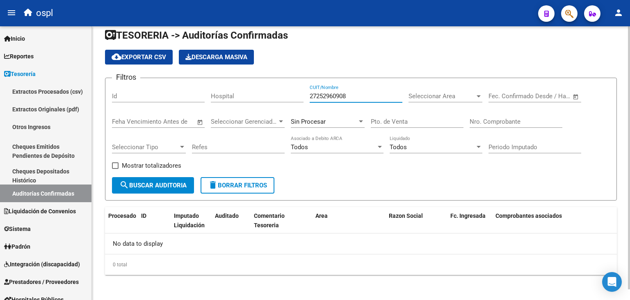  Describe the element at coordinates (216, 57) in the screenshot. I see `span: Descarga Masiva` at that location.